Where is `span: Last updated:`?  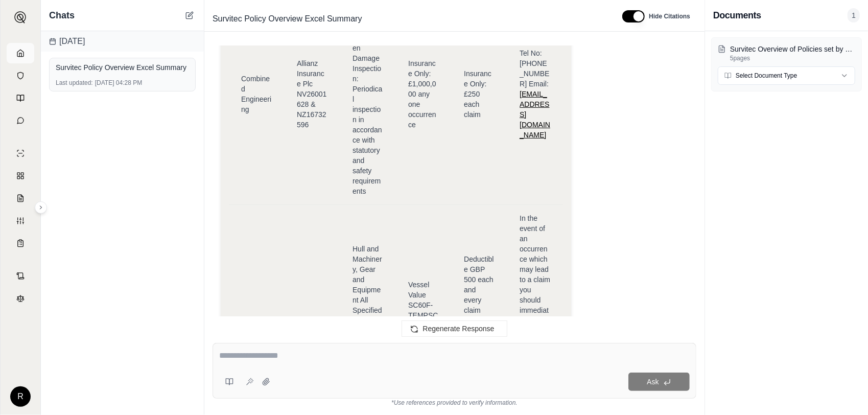
span: Last updated: is located at coordinates (74, 83).